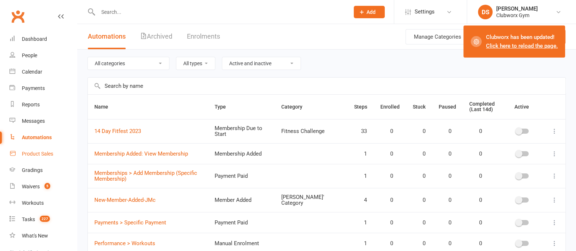  Describe the element at coordinates (296, 107) in the screenshot. I see `span: Category` at that location.